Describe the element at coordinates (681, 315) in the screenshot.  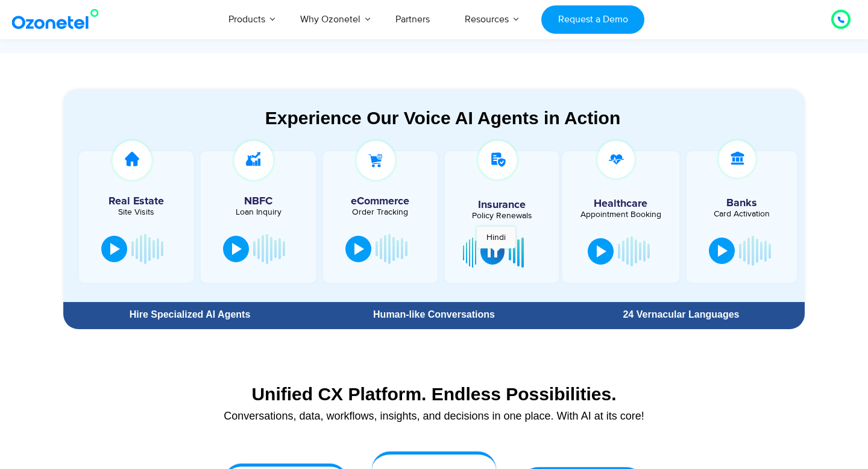
I see `div: 24 Vernacular Languages` at that location.